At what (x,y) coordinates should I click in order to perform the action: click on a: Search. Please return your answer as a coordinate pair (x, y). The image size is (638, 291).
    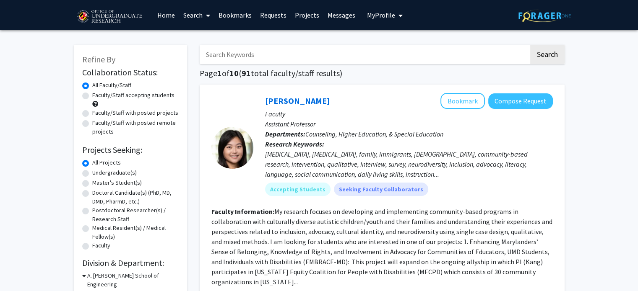
    Looking at the image, I should click on (197, 15).